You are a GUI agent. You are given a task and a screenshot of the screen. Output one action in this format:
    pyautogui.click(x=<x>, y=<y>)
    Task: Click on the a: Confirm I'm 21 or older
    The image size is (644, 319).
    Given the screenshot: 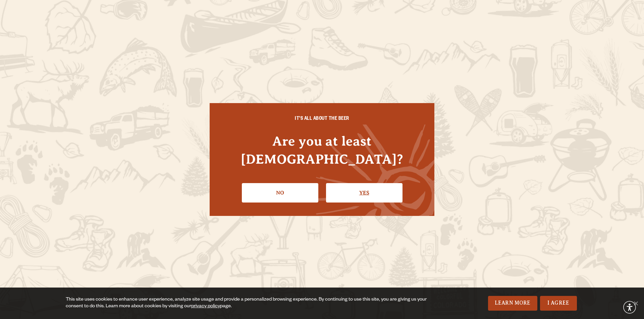 What is the action you would take?
    pyautogui.click(x=364, y=193)
    